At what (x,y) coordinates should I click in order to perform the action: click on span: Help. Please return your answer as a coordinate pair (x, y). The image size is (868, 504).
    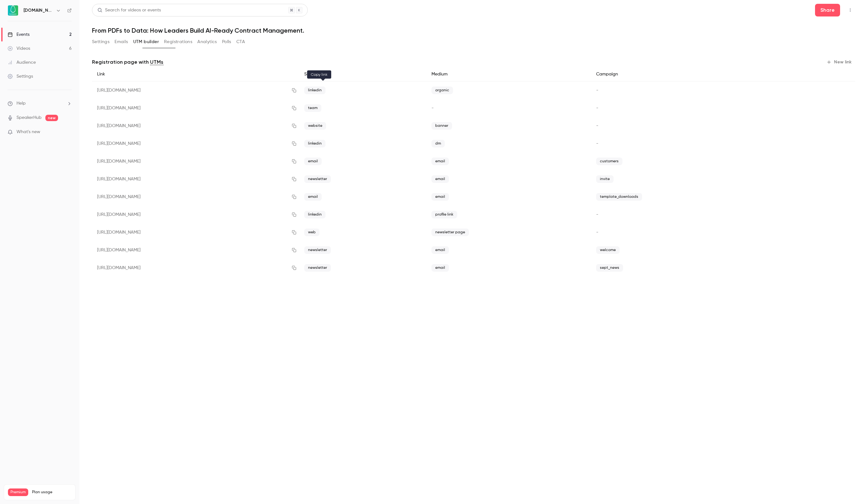
    Looking at the image, I should click on (21, 104).